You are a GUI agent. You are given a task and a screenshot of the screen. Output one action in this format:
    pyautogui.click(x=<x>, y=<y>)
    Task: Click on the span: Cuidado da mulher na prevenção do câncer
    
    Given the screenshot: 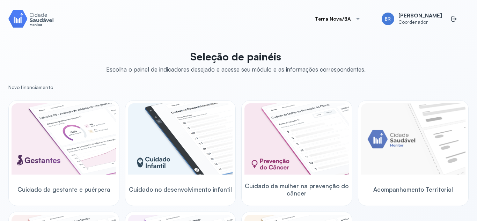 What is the action you would take?
    pyautogui.click(x=297, y=190)
    